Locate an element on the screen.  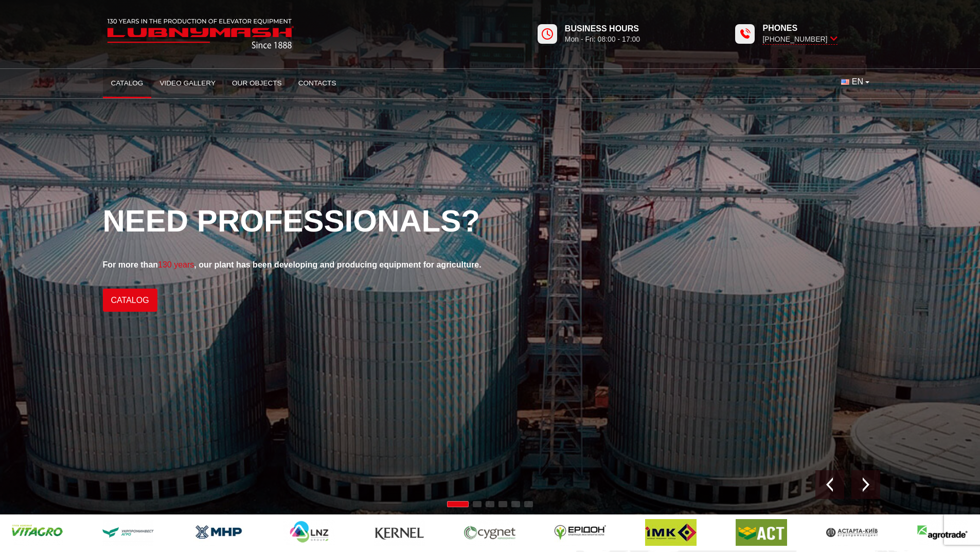
span: Phones is located at coordinates (799, 28).